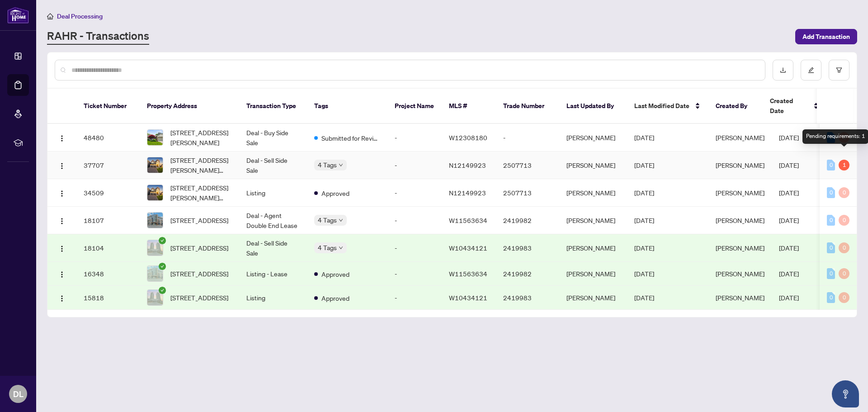 This screenshot has height=412, width=868. What do you see at coordinates (811, 70) in the screenshot?
I see `span: edit` at bounding box center [811, 70].